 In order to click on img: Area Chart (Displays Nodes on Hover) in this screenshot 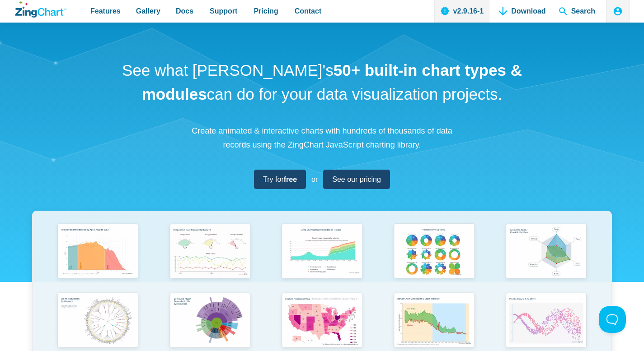, I will do `click(322, 253)`.